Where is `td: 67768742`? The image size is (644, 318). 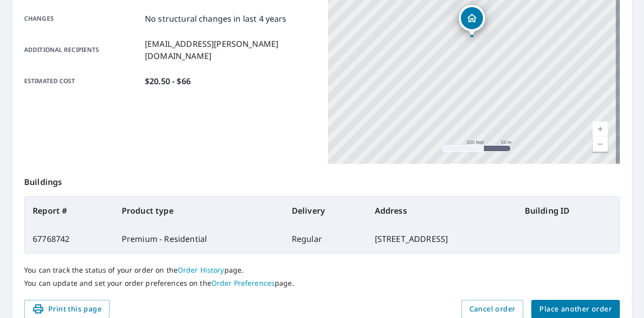 td: 67768742 is located at coordinates (69, 239).